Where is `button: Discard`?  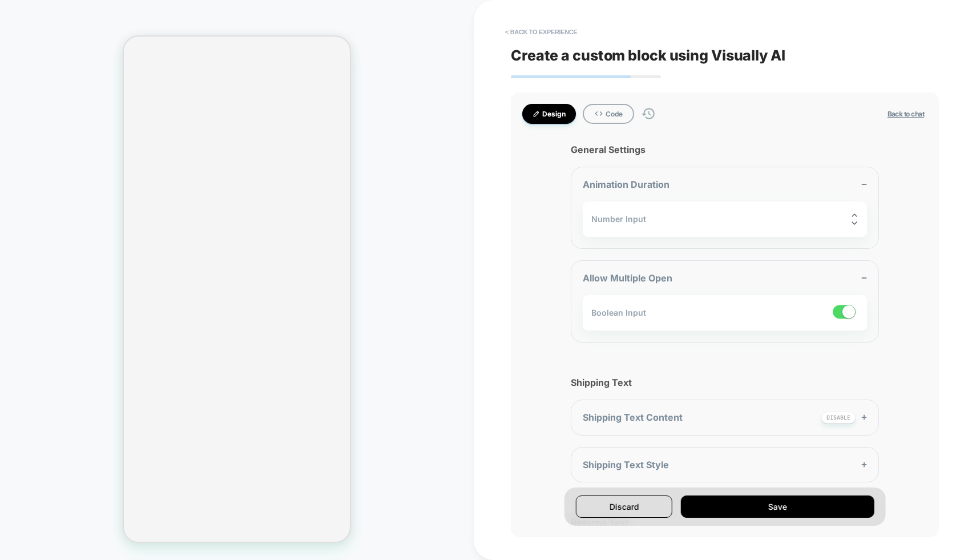 button: Discard is located at coordinates (624, 507).